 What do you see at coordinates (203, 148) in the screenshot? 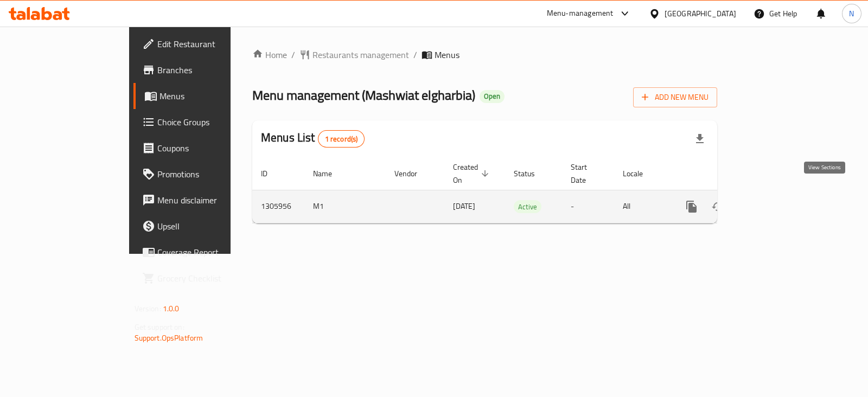
I see `a: Coupons` at bounding box center [203, 148].